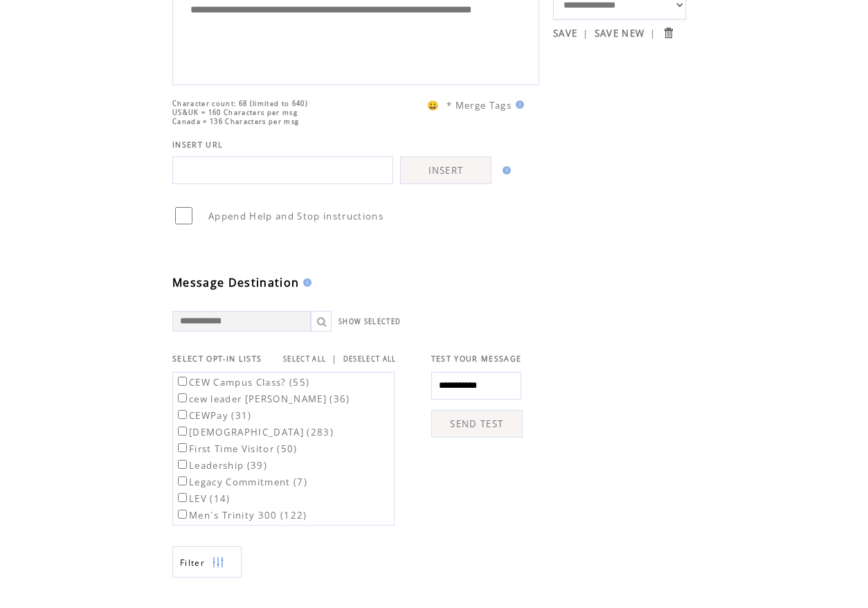 The width and height of the screenshot is (868, 608). Describe the element at coordinates (304, 359) in the screenshot. I see `a: SELECT ALL` at that location.